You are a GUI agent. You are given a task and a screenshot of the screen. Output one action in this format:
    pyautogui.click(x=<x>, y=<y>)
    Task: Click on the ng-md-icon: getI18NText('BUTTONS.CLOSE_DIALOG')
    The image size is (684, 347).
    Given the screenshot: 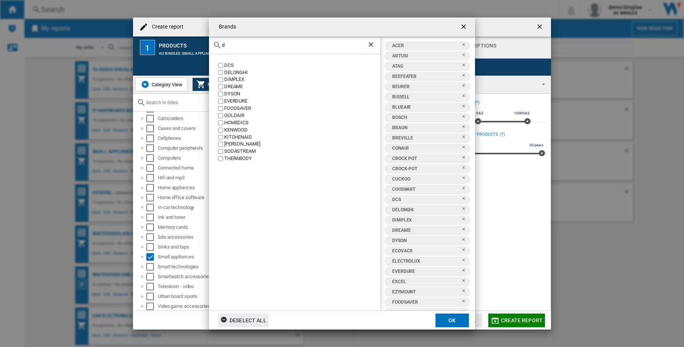 What is the action you would take?
    pyautogui.click(x=464, y=27)
    